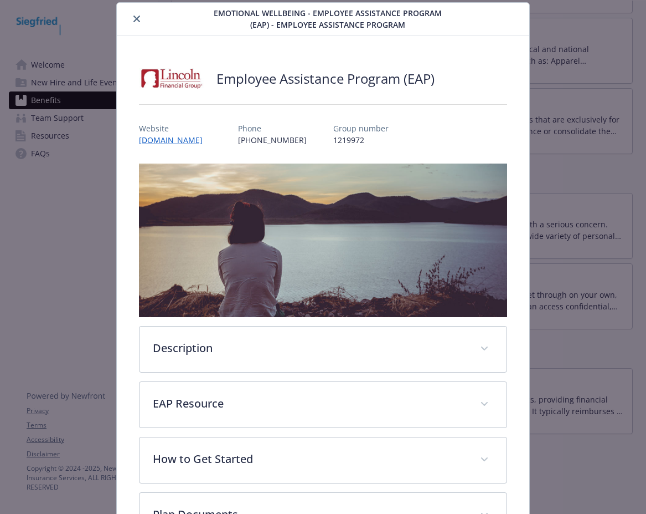  I want to click on img: banner, so click(323, 240).